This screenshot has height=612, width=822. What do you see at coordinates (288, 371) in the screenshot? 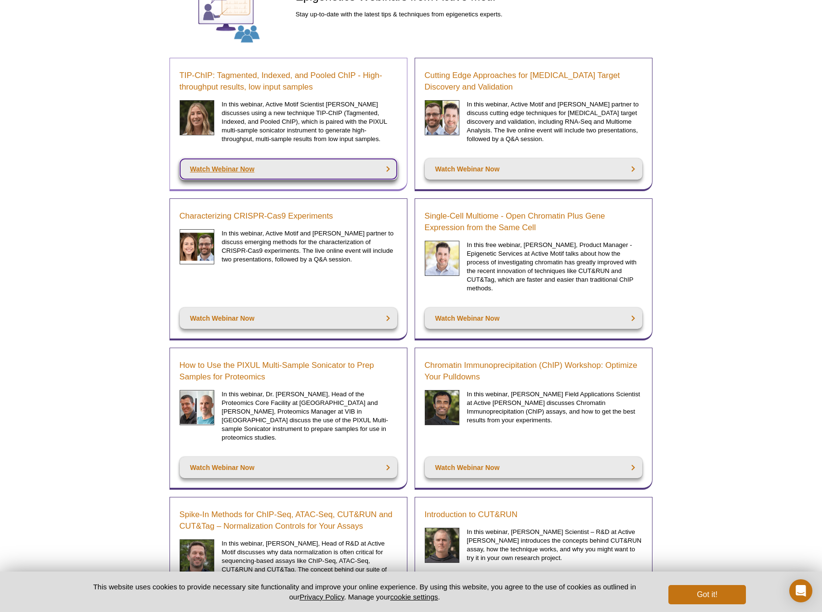
I see `a: How to Use the PIXUL Multi-Sample Sonicator to Prep Samples for Proteomics` at bounding box center [288, 371].